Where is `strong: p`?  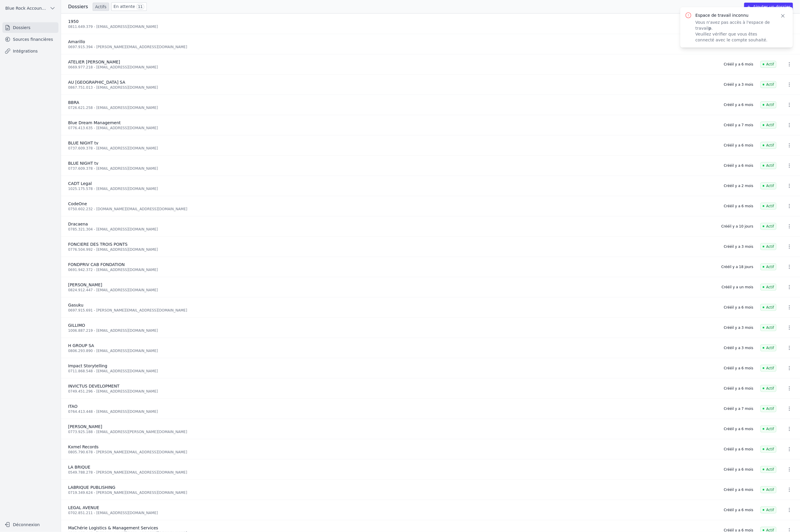 strong: p is located at coordinates (710, 28).